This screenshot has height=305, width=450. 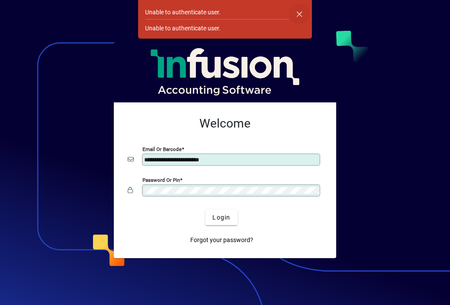 I want to click on span: Forgot your password?, so click(x=222, y=240).